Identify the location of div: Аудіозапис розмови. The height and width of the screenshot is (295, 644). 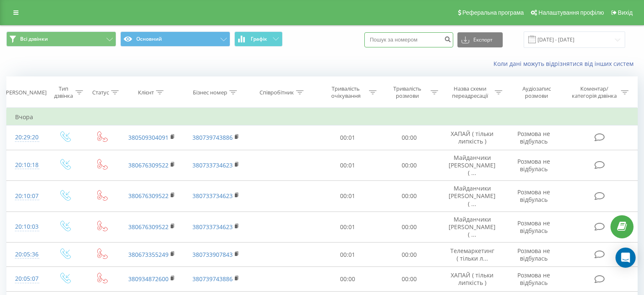
(537, 92).